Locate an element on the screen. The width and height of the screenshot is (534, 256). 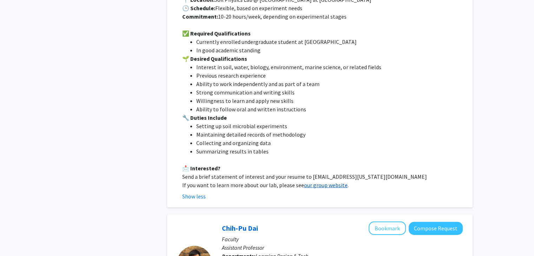
li: Willingness to learn and apply new skills is located at coordinates (330, 101).